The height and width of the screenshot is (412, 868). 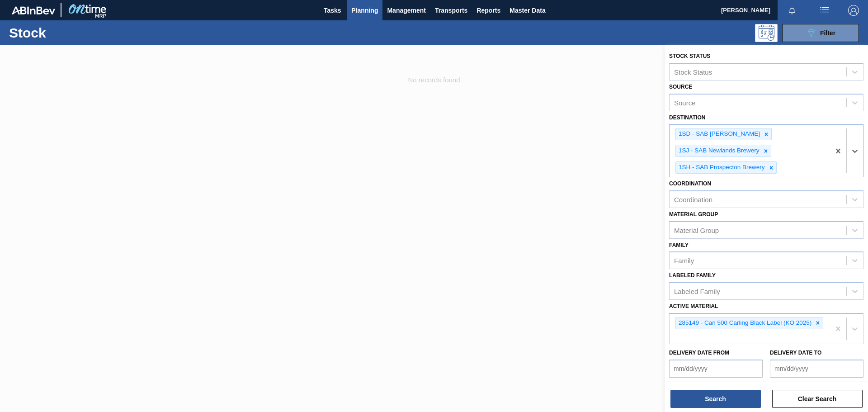 I want to click on span: Master Data, so click(x=527, y=10).